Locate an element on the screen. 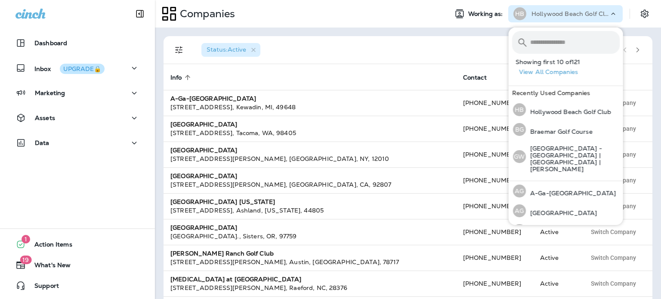 The height and width of the screenshot is (299, 661). div: BG is located at coordinates (519, 129).